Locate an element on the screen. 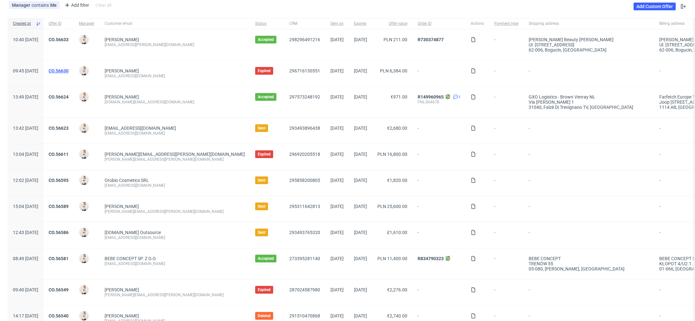 Image resolution: width=695 pixels, height=321 pixels. div: Me is located at coordinates (53, 5).